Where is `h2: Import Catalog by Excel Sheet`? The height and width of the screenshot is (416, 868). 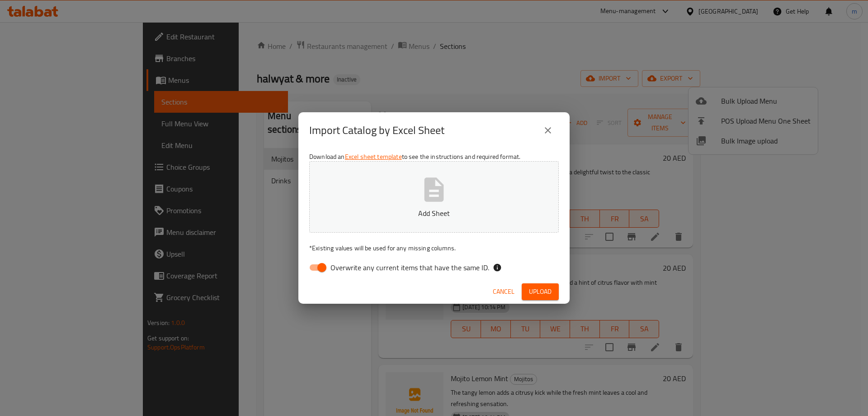
h2: Import Catalog by Excel Sheet is located at coordinates (377, 130).